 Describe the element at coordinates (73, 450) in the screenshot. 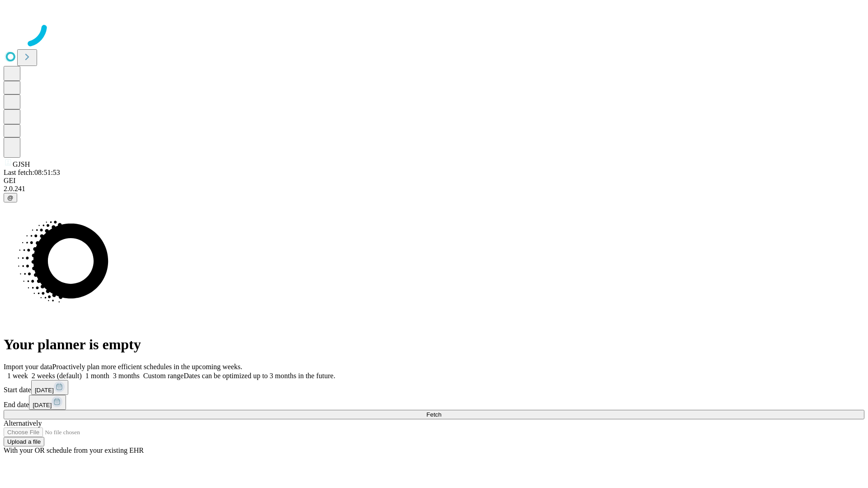

I see `span: With your OR schedule from your existing EHR` at that location.